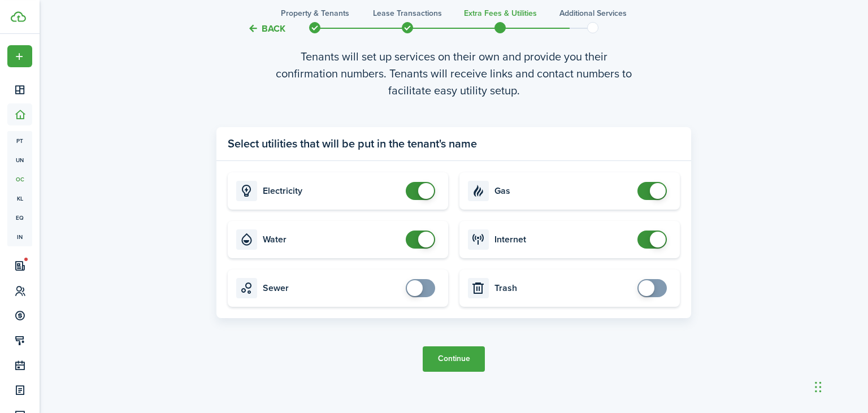 This screenshot has height=413, width=868. What do you see at coordinates (331, 191) in the screenshot?
I see `card-title: Electricity` at bounding box center [331, 191].